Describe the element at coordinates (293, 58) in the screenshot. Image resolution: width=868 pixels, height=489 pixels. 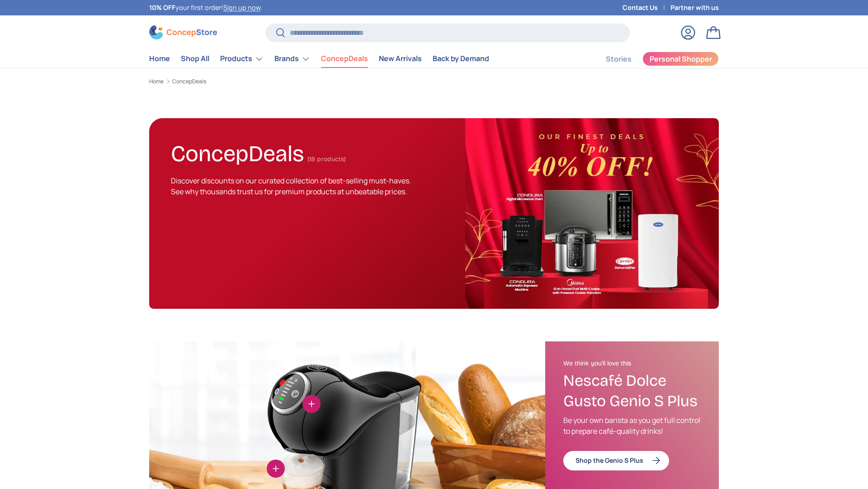
I see `a: Brands` at that location.